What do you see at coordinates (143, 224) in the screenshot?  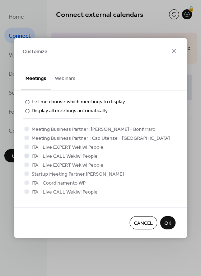 I see `span: Cancel` at bounding box center [143, 224].